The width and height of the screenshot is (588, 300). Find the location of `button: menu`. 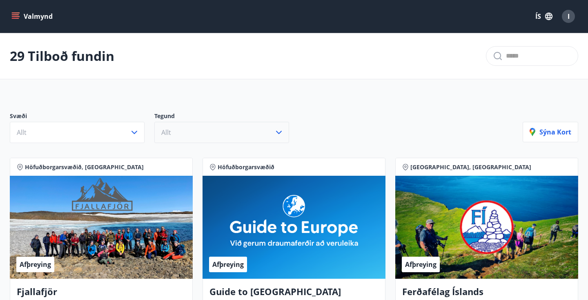

button: menu is located at coordinates (33, 16).